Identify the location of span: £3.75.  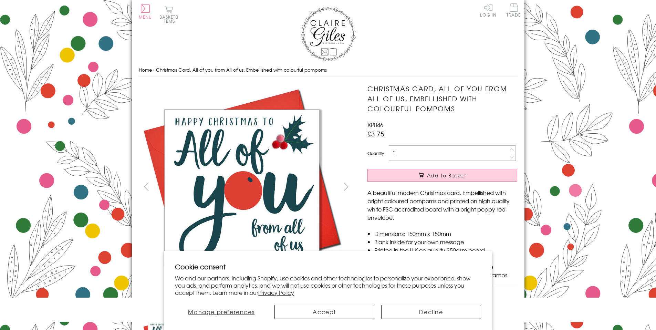
(376, 134).